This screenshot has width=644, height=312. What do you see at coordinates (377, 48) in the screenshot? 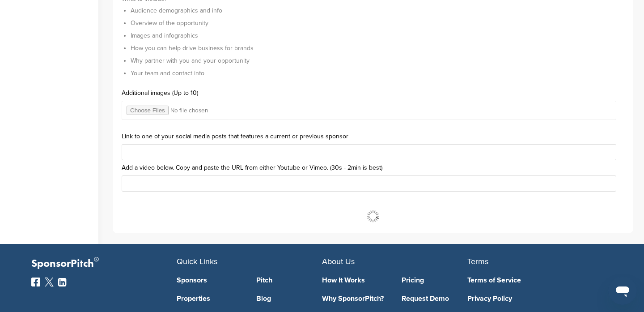
I see `li: How you can help drive business for brands` at bounding box center [377, 48].